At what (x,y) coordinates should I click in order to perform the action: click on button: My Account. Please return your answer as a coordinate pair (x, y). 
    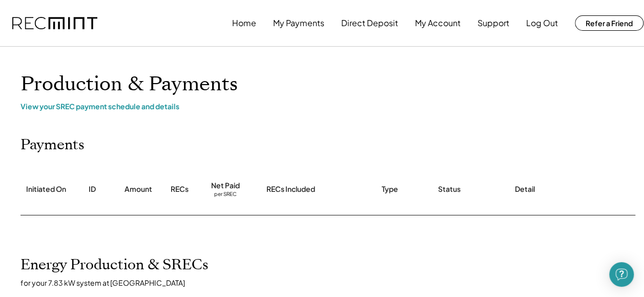
    Looking at the image, I should click on (438, 23).